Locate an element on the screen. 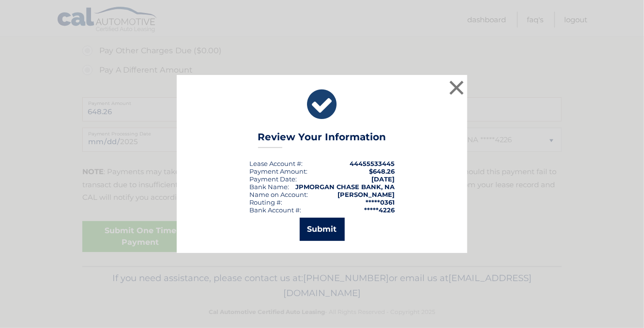 The height and width of the screenshot is (328, 644). div: Bank Account #: is located at coordinates (275, 210).